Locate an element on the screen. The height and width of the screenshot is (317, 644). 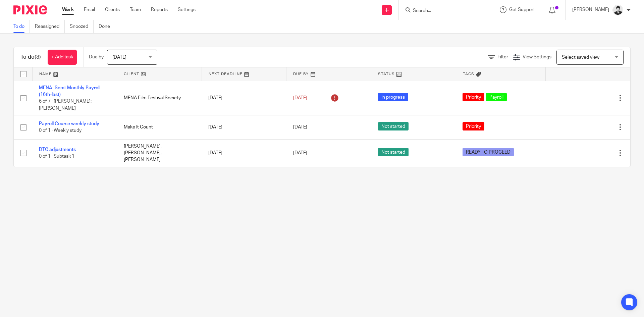
img: squarehead.jpg is located at coordinates (618, 10).